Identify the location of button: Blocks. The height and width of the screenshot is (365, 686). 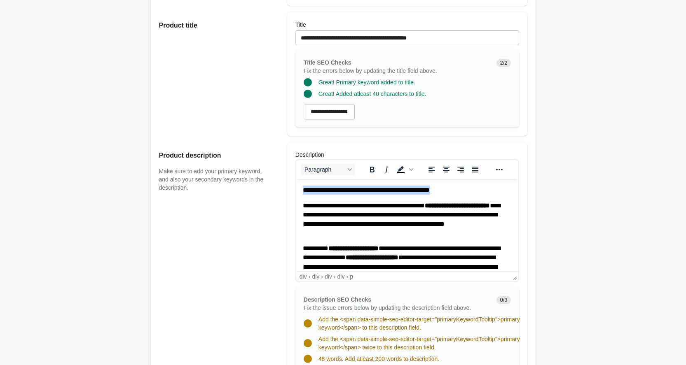
(328, 170).